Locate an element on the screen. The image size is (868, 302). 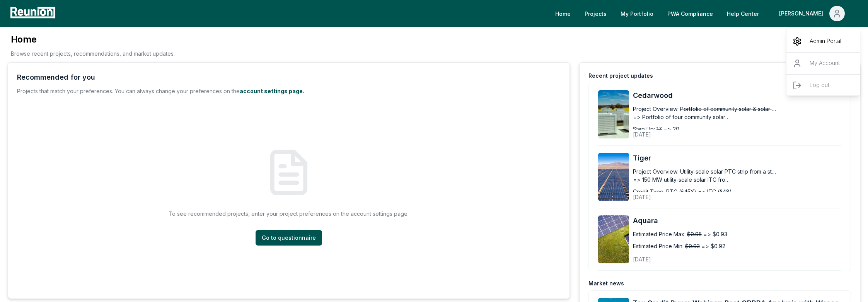
a: PWA Compliance is located at coordinates (691, 13).